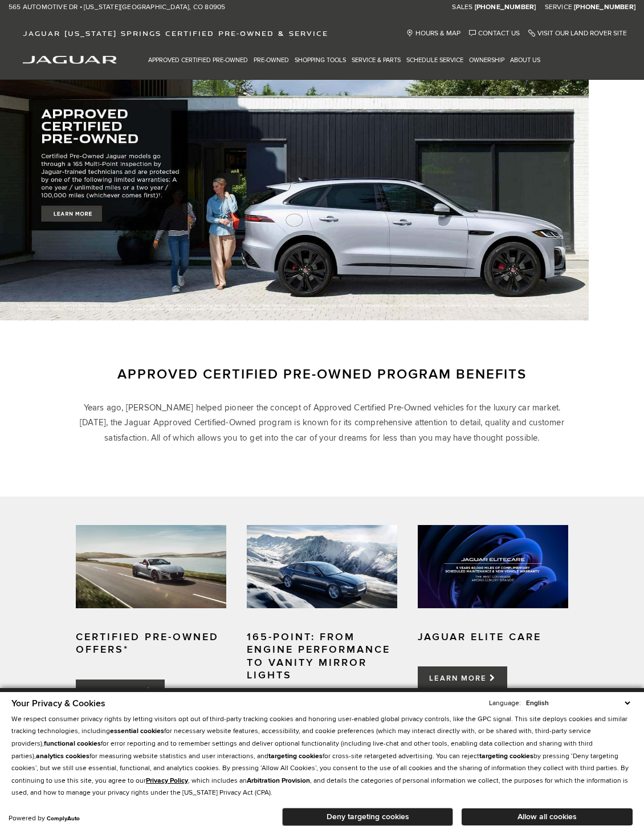  Describe the element at coordinates (278, 781) in the screenshot. I see `strong: Arbitration Provision` at that location.